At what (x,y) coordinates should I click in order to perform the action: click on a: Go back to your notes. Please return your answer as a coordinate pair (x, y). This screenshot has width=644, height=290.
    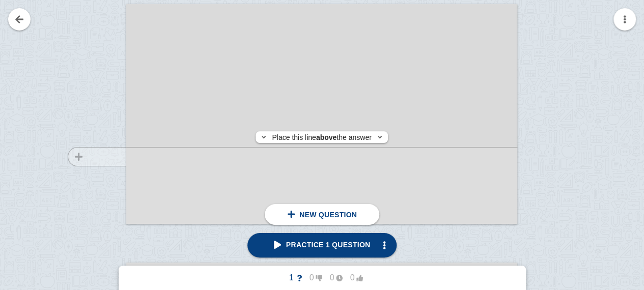
    Looking at the image, I should click on (19, 19).